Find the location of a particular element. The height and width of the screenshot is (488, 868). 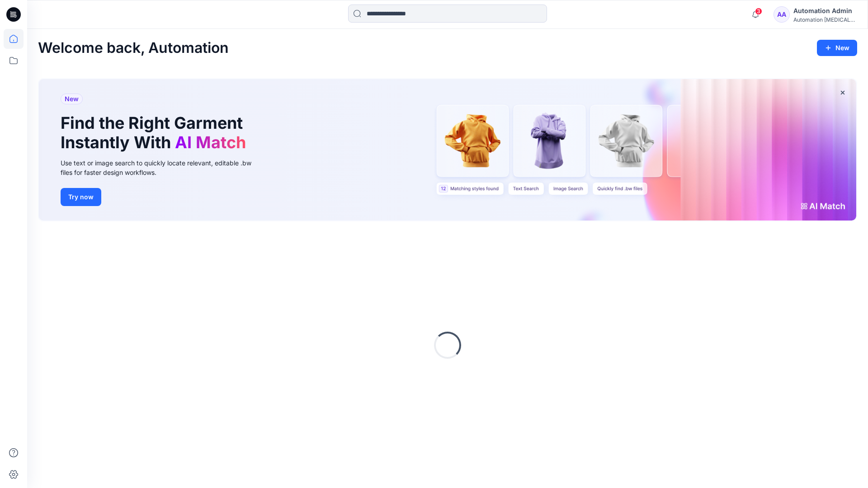

h1: Find the Right Garment Instantly With is located at coordinates (156, 133).